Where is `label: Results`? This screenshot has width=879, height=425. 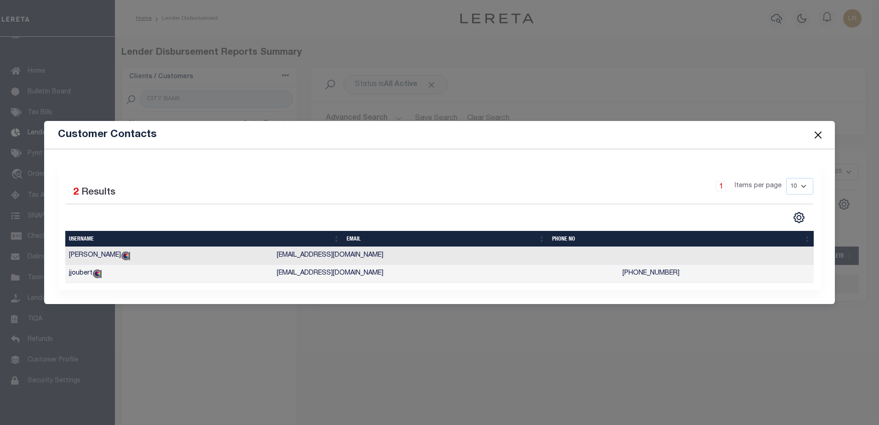
label: Results is located at coordinates (98, 193).